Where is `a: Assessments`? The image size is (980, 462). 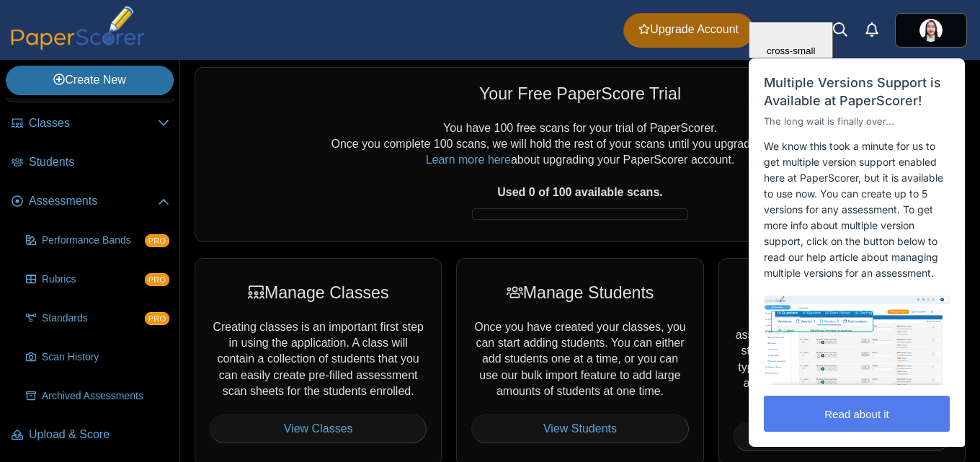
a: Assessments is located at coordinates (90, 202).